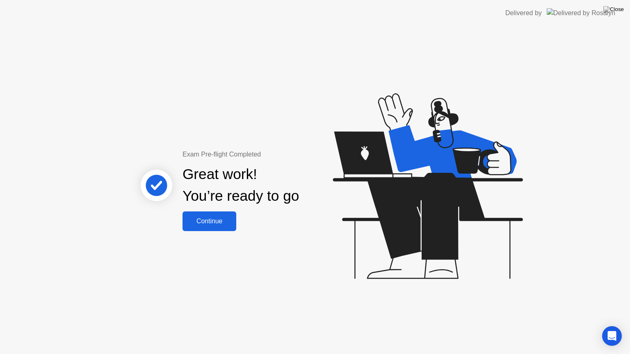 The height and width of the screenshot is (354, 630). I want to click on div: Exam Pre-flight Completed, so click(267, 155).